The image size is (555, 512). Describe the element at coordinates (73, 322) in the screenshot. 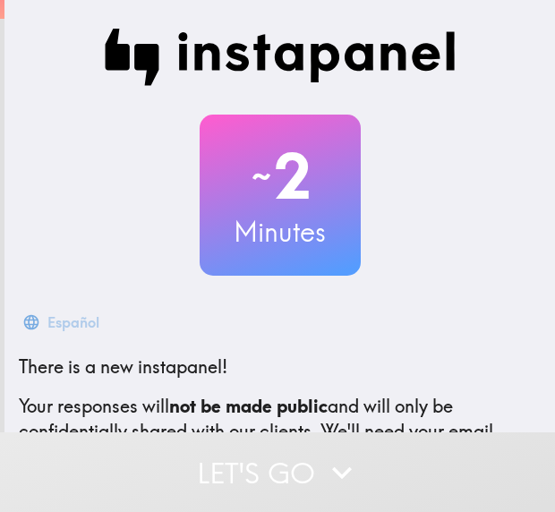

I see `div: Español` at that location.